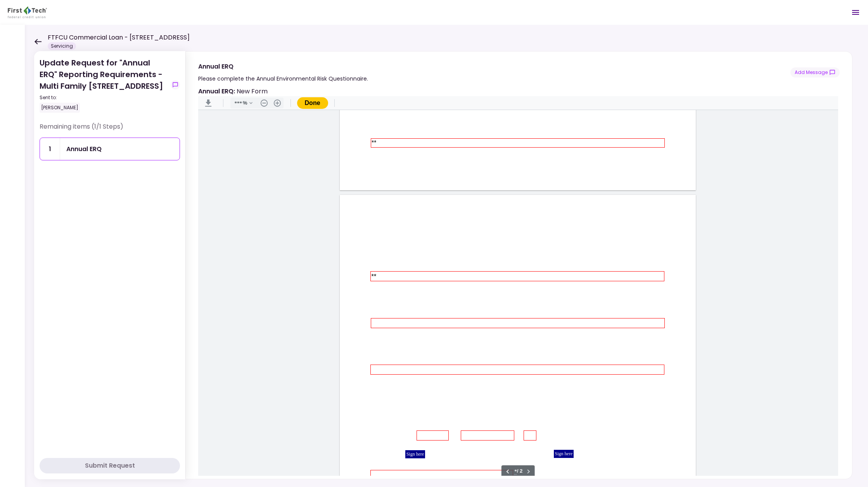 The width and height of the screenshot is (868, 487). I want to click on div: Remaining items (1/1 Steps), so click(110, 130).